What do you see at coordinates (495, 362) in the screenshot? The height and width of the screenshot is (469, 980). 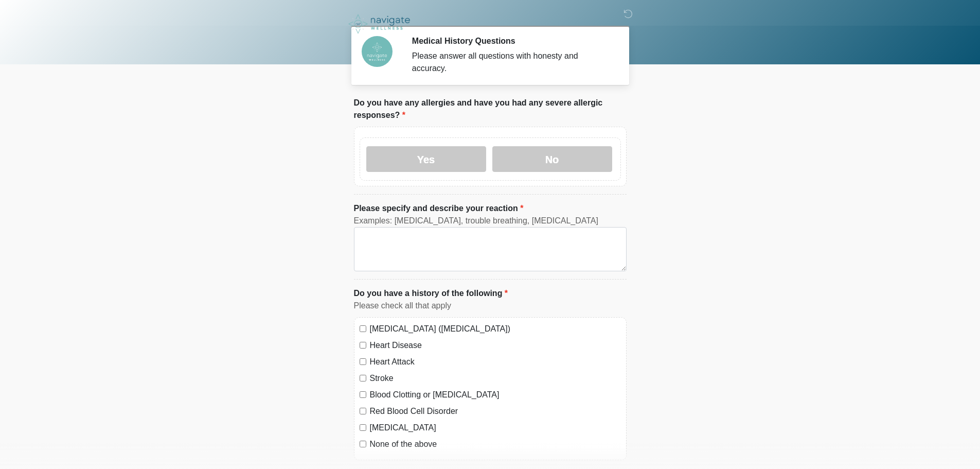 I see `label: Heart Attack` at bounding box center [495, 362].